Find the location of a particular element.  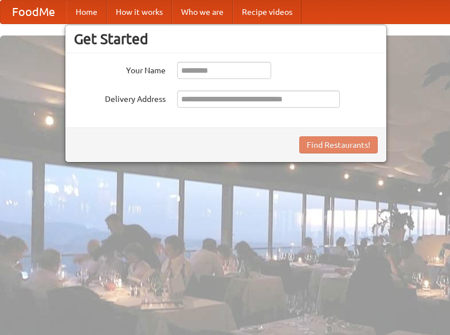

label: Your Name is located at coordinates (120, 69).